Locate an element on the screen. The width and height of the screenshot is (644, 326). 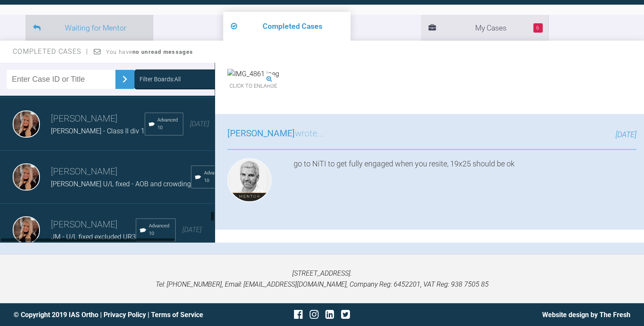
div: Filter Boards: All is located at coordinates (160, 79).